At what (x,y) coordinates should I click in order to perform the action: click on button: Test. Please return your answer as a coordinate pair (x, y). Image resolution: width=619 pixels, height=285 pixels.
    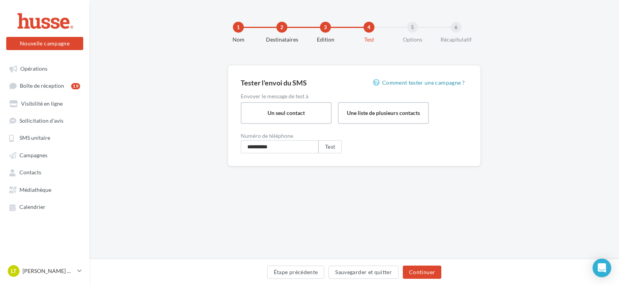
    Looking at the image, I should click on (330, 147).